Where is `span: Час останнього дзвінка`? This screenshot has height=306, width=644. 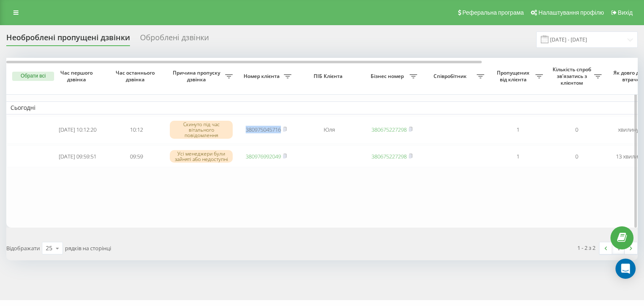 span: Час останнього дзвінка is located at coordinates (136, 76).